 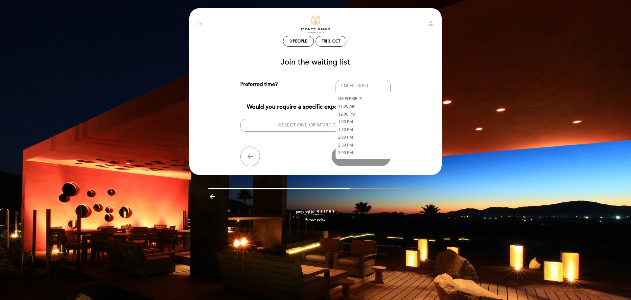 I want to click on span: Would you require a specific experience?, so click(x=302, y=107).